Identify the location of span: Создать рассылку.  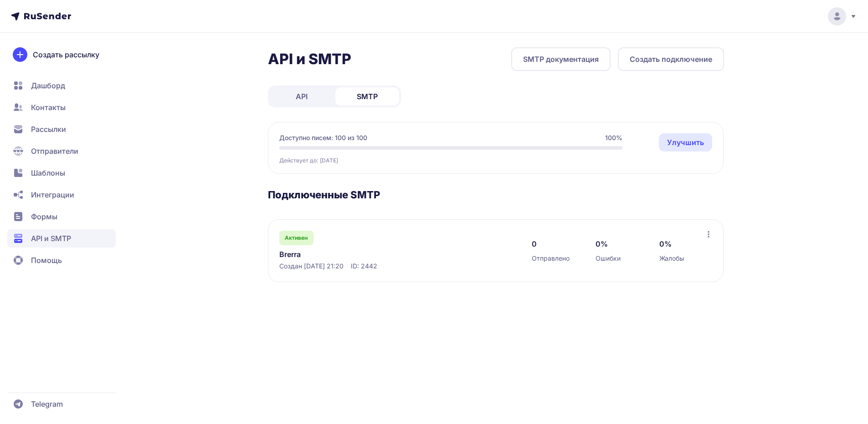
(66, 55).